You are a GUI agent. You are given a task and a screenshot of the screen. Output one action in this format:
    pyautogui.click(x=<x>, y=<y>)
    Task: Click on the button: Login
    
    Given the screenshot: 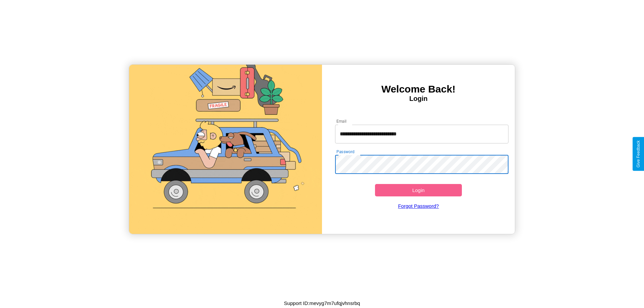 What is the action you would take?
    pyautogui.click(x=418, y=190)
    